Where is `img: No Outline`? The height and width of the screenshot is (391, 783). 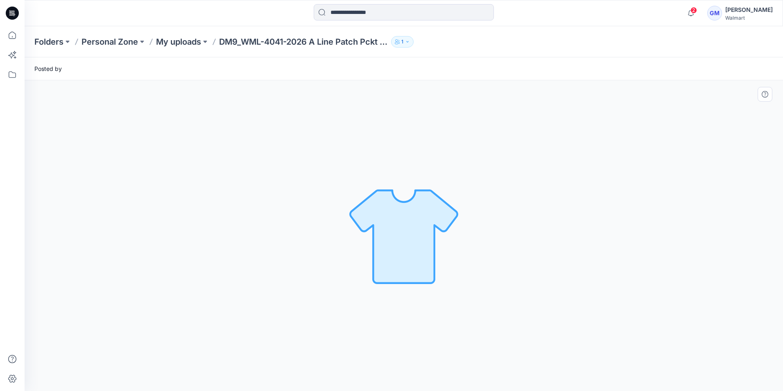
img: No Outline is located at coordinates (404, 236).